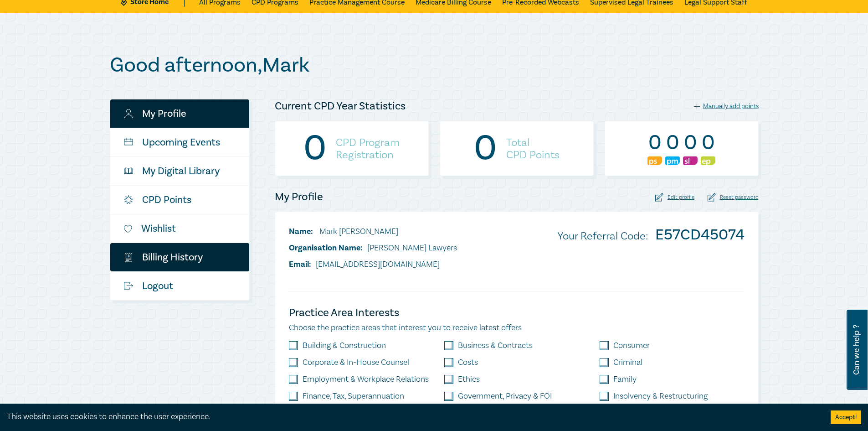 This screenshot has width=868, height=431. Describe the element at coordinates (660, 396) in the screenshot. I see `label: Insolvency & Restructuring` at that location.